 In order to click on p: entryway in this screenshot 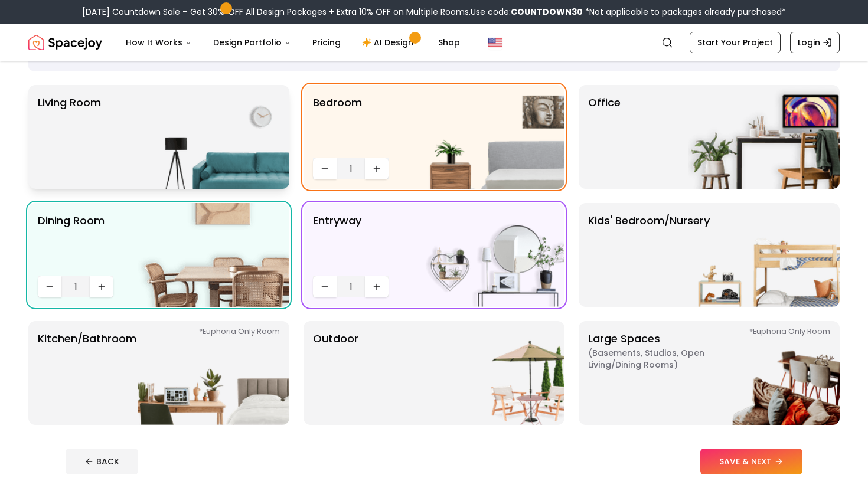, I will do `click(337, 242)`.